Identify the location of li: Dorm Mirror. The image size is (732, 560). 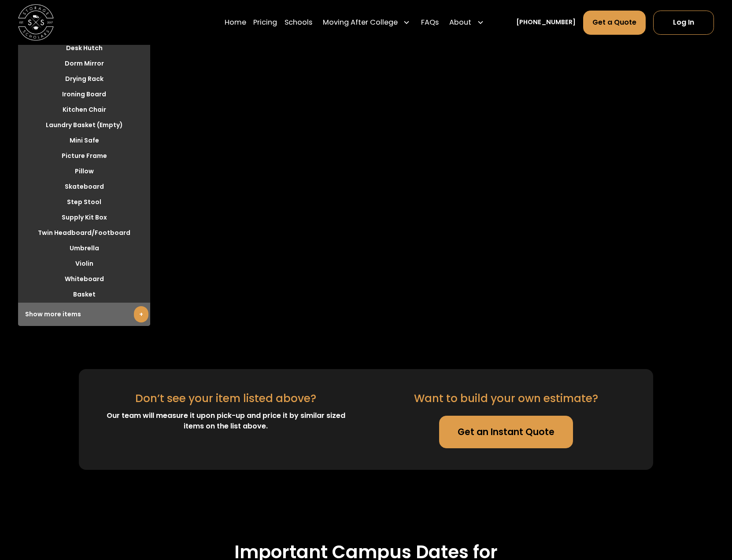
(84, 63).